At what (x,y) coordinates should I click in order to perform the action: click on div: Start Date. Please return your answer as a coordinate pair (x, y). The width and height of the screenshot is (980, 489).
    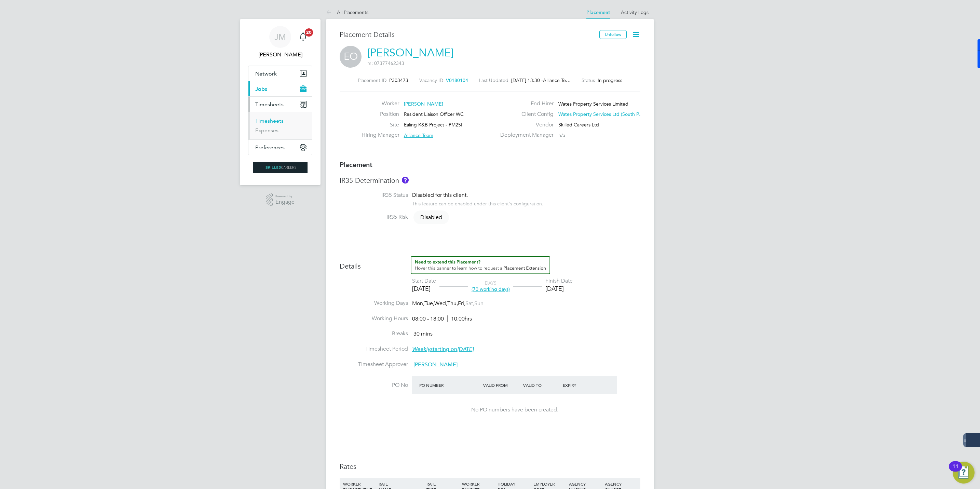
    Looking at the image, I should click on (424, 281).